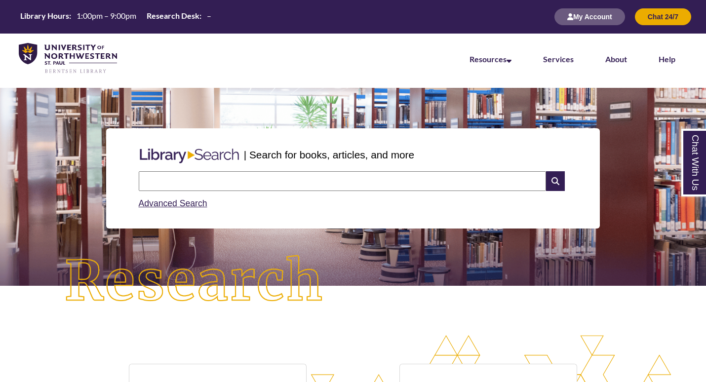 The height and width of the screenshot is (382, 706). What do you see at coordinates (173, 203) in the screenshot?
I see `a: Advanced Search` at bounding box center [173, 203].